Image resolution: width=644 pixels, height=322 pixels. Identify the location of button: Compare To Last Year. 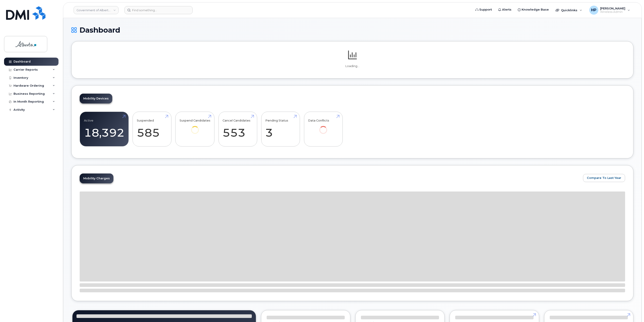
(604, 178).